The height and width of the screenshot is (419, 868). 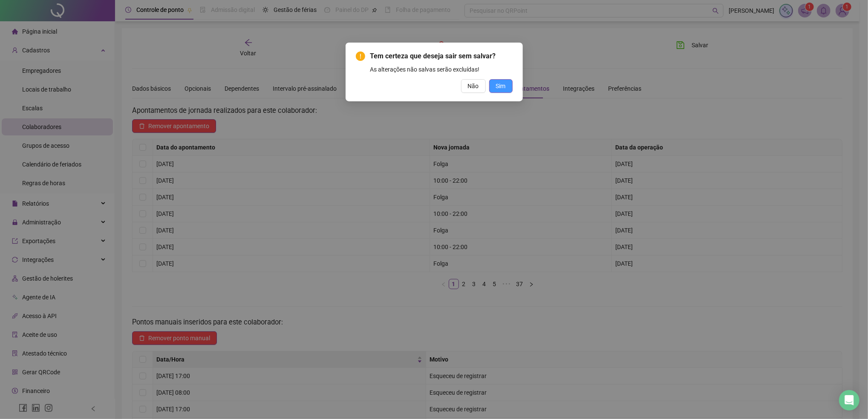 What do you see at coordinates (473, 86) in the screenshot?
I see `button: Não` at bounding box center [473, 86].